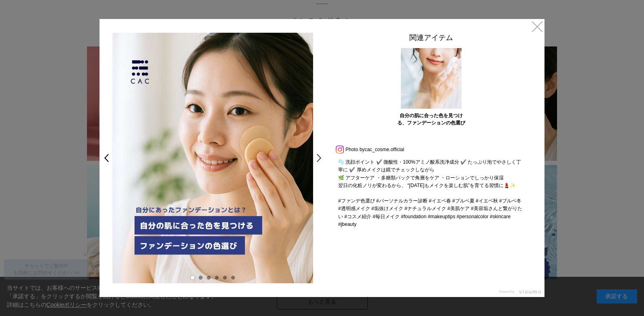  What do you see at coordinates (384, 150) in the screenshot?
I see `a: cac_cosme.official` at bounding box center [384, 150].